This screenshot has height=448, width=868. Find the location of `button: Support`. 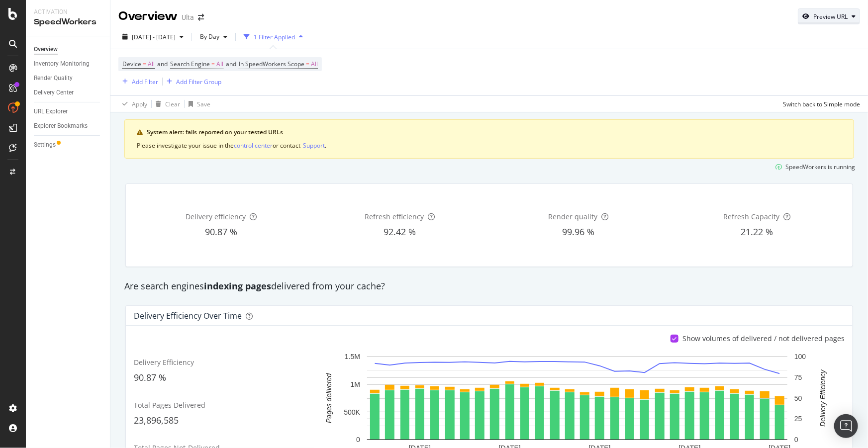

button: Support is located at coordinates (314, 145).